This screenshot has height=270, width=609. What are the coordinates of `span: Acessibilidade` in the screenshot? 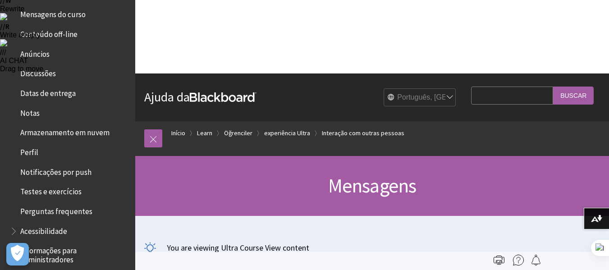 It's located at (44, 230).